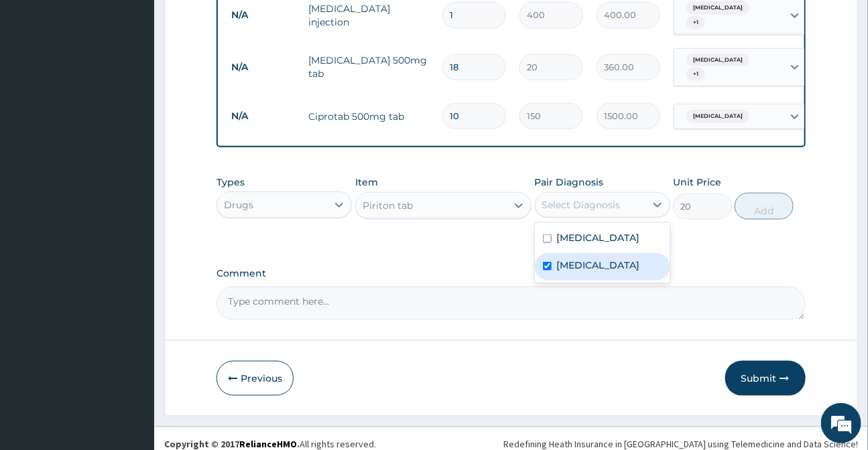 This screenshot has width=868, height=450. What do you see at coordinates (231, 182) in the screenshot?
I see `label: Types` at bounding box center [231, 182].